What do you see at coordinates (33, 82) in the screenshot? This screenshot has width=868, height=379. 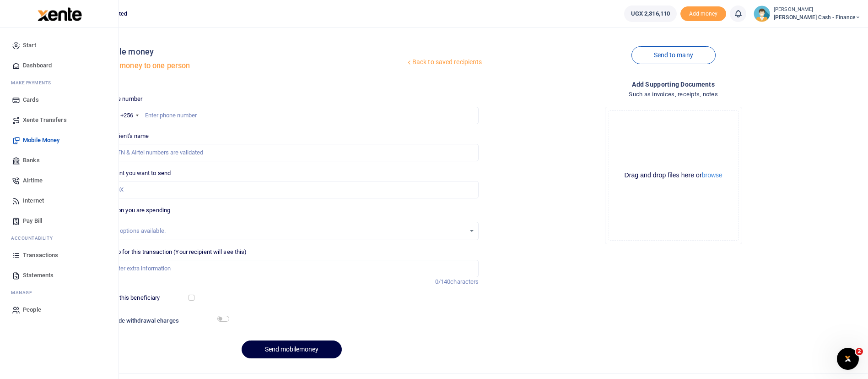 I see `span: ake Payments` at bounding box center [33, 82].